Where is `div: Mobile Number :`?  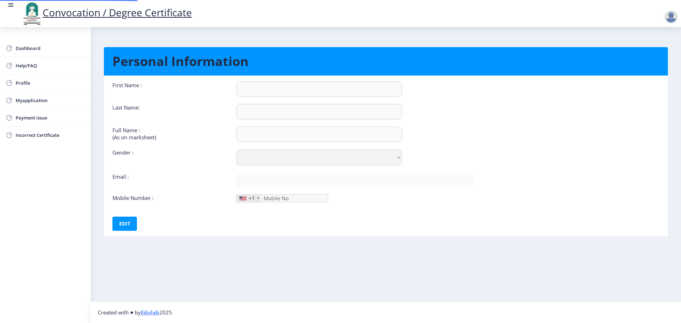 div: Mobile Number : is located at coordinates (169, 198).